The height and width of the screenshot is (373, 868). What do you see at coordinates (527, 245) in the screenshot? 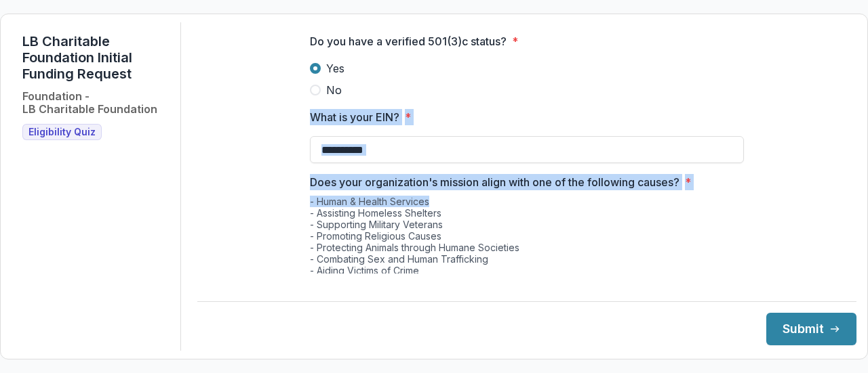
I see `div: - Human & Health Services - Assisting Homeless Shelters - Supporting Military Veterans - Promotin...` at bounding box center [527, 245].